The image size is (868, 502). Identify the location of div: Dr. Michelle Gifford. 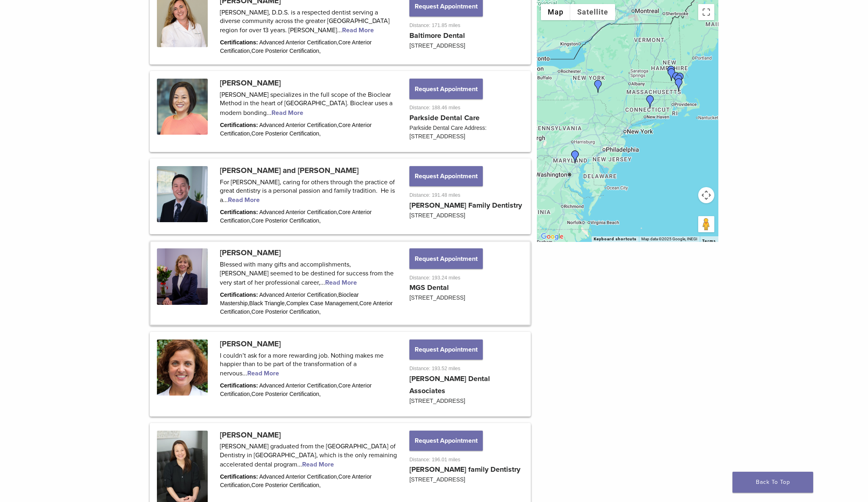
(598, 86).